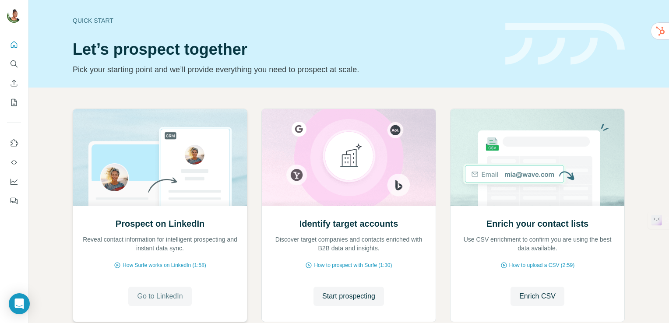  I want to click on button: Quick start, so click(14, 45).